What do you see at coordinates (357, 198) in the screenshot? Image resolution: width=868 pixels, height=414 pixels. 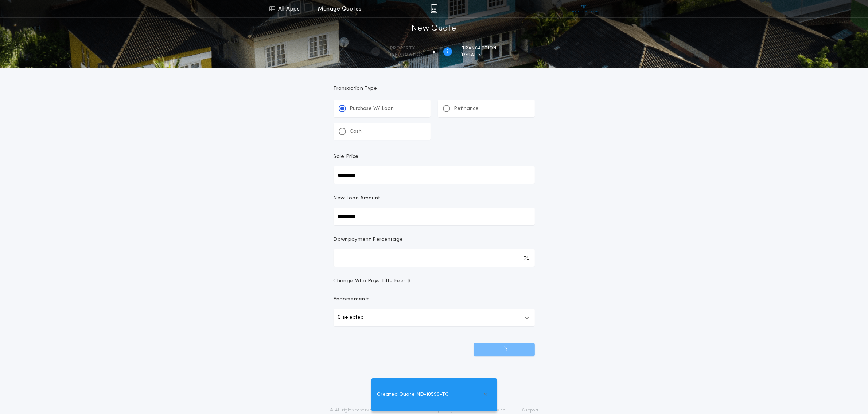 I see `p: New Loan Amount` at bounding box center [357, 198].